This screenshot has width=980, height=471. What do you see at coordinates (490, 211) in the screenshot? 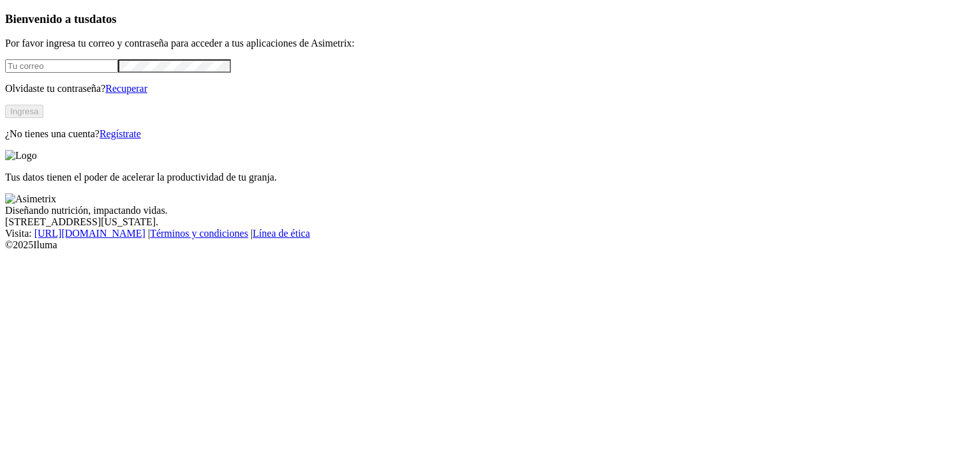
I see `div: Diseñando nutrición, impactando vidas.` at bounding box center [490, 211].